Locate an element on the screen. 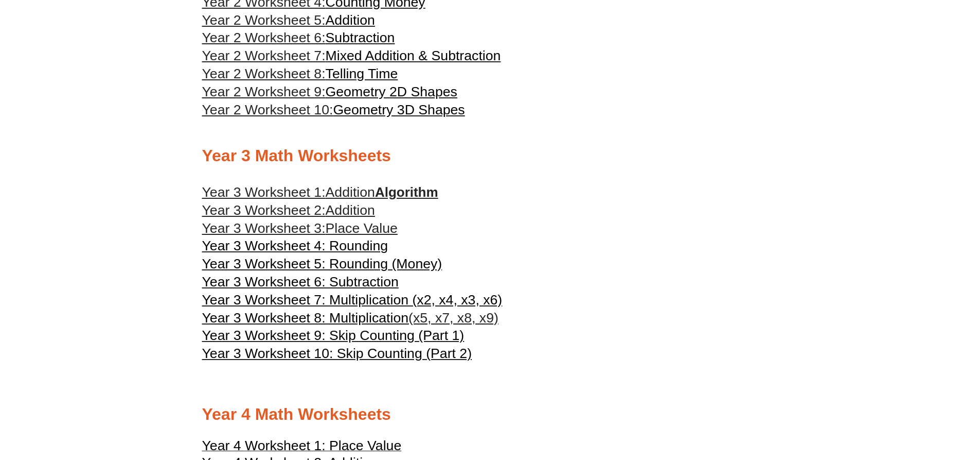 The height and width of the screenshot is (460, 980). span: Year 3 Worksheet 9: Skip Counting (Part 1) is located at coordinates (334, 336).